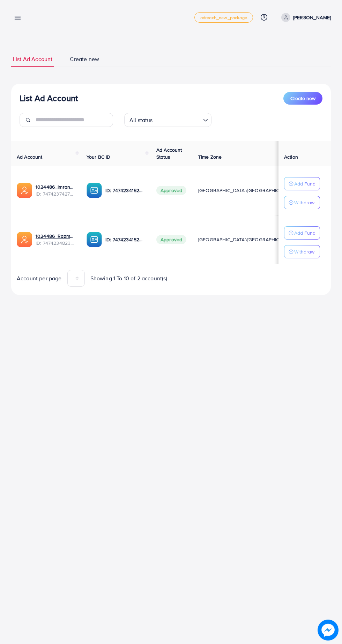  What do you see at coordinates (303, 98) in the screenshot?
I see `button: Create new` at bounding box center [303, 98].